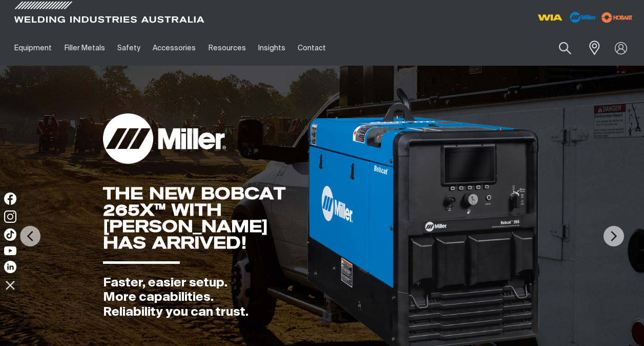 The height and width of the screenshot is (346, 644). I want to click on img: hide socials, so click(10, 285).